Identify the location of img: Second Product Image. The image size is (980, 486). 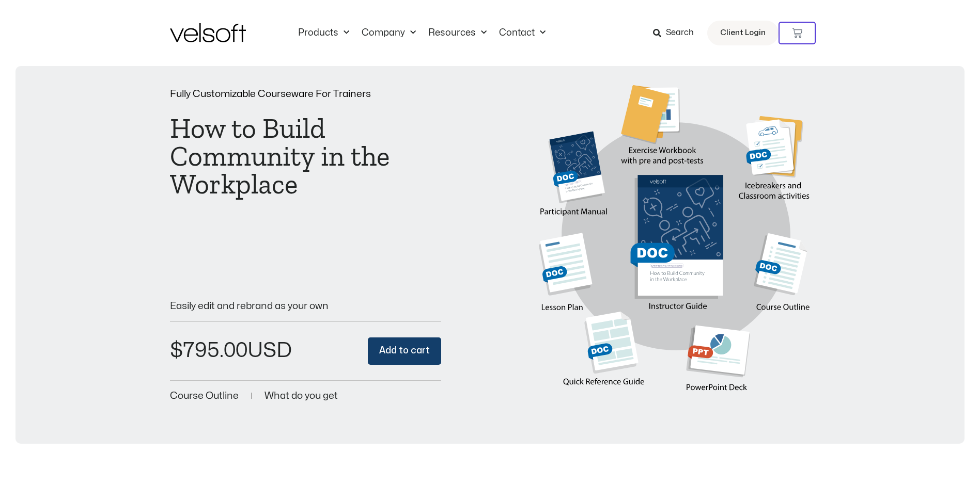
(674, 246).